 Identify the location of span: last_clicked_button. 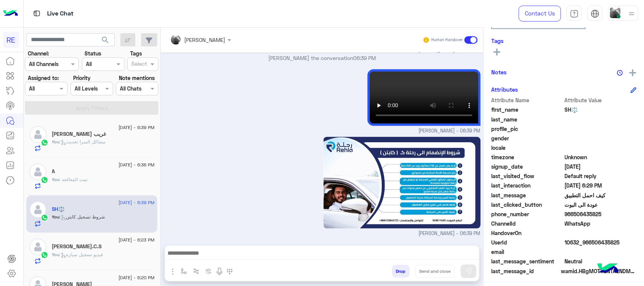
(527, 204).